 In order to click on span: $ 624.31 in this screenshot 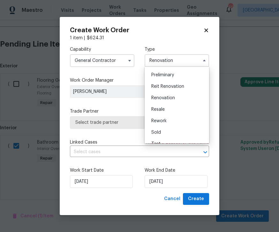, I will do `click(95, 38)`.